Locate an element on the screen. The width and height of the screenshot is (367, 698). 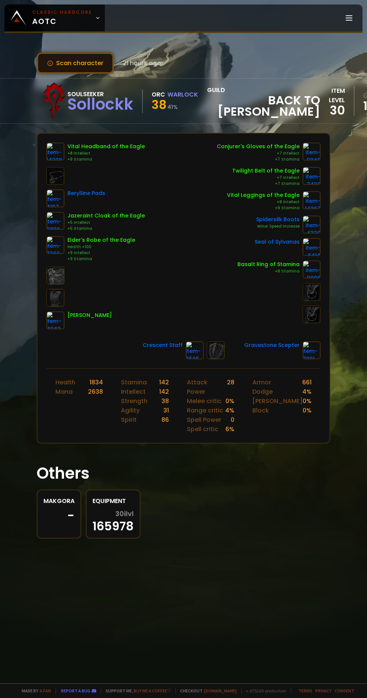
div: Melee critic is located at coordinates (204, 401).